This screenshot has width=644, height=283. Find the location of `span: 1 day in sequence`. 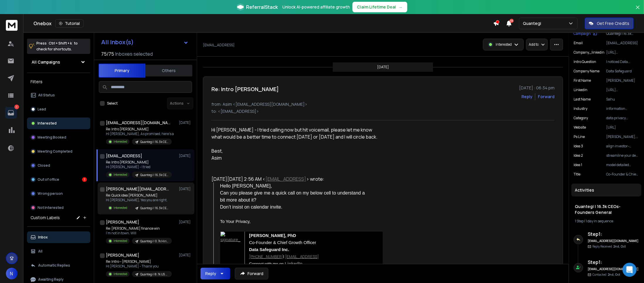

span: 1 day in sequence is located at coordinates (600, 221).